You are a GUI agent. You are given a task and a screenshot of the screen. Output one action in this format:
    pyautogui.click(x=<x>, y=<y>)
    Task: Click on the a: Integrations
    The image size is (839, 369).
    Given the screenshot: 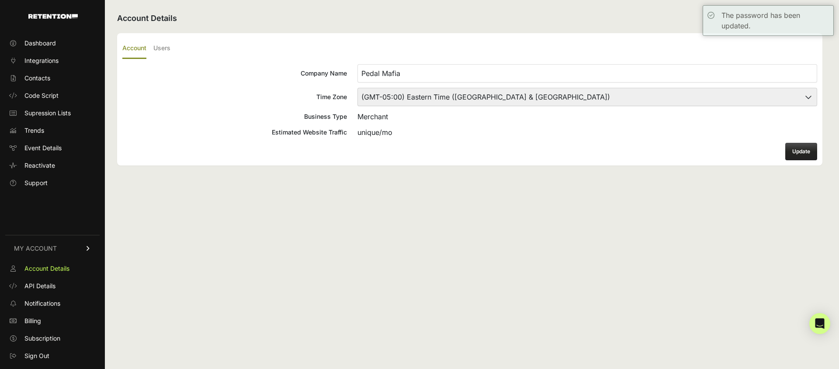 What is the action you would take?
    pyautogui.click(x=52, y=61)
    